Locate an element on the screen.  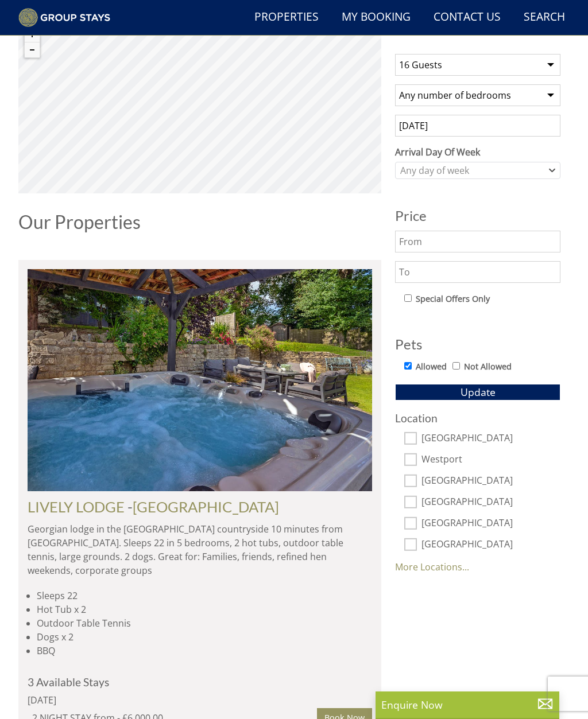
input: To is located at coordinates (478, 272).